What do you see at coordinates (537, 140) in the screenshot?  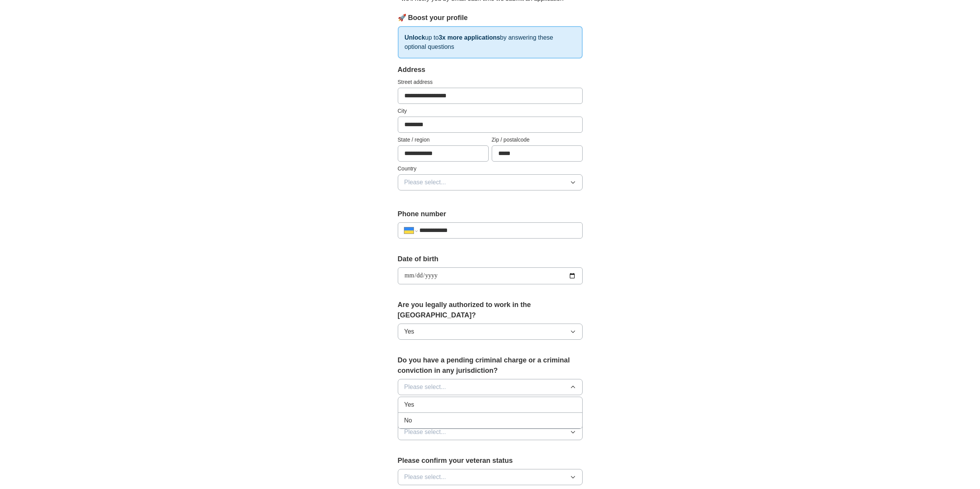 I see `label: Zip / postalcode` at bounding box center [537, 140].